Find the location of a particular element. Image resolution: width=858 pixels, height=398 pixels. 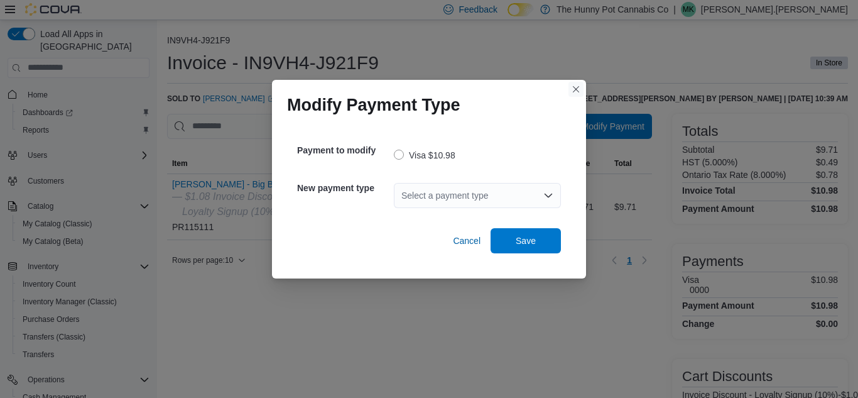

button: Save is located at coordinates (526, 241).